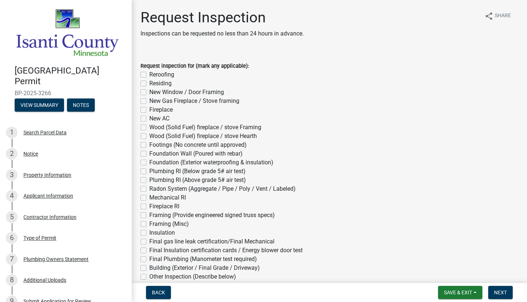 This screenshot has height=302, width=527. I want to click on p: Inspections can be requested no less than 24 hours in advance., so click(222, 34).